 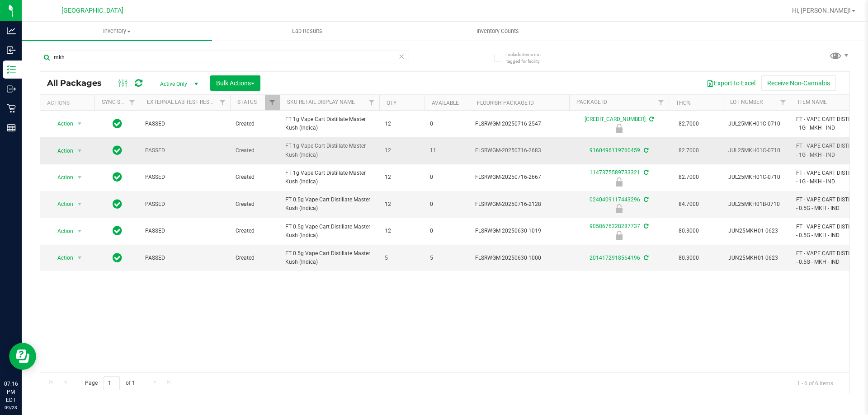 I want to click on span: FT 1g Vape Cart Distillate Master Kush (Indica), so click(x=329, y=150).